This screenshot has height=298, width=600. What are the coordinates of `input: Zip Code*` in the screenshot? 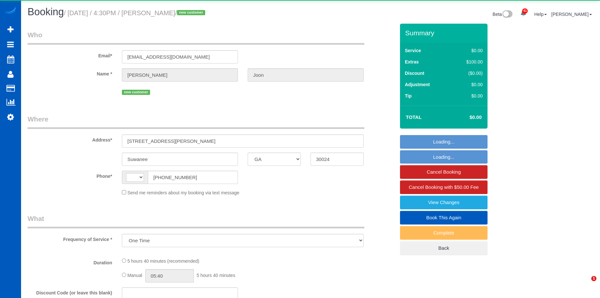 It's located at (337, 159).